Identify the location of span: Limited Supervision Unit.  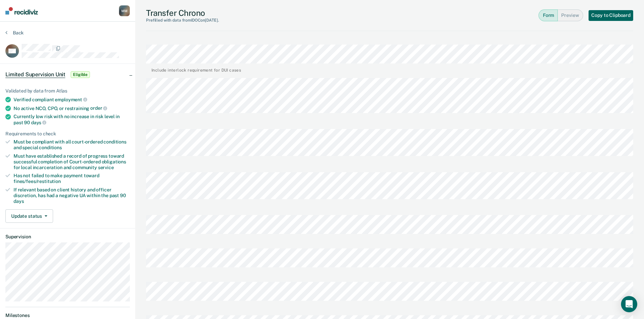
(35, 75).